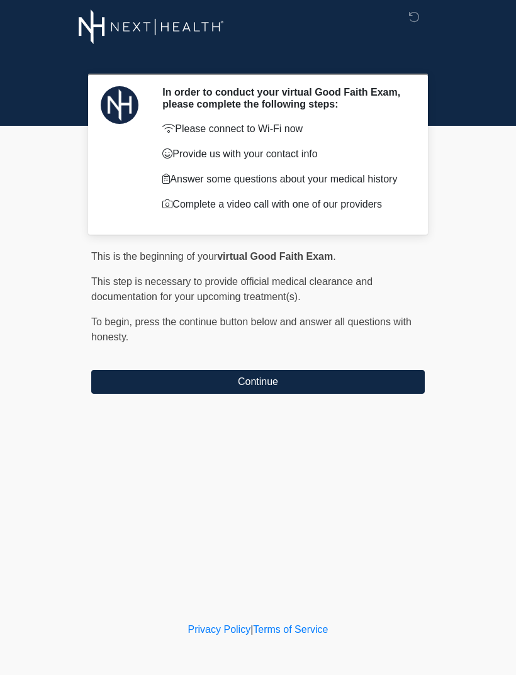 Image resolution: width=516 pixels, height=675 pixels. Describe the element at coordinates (113, 322) in the screenshot. I see `span: To begin,` at that location.